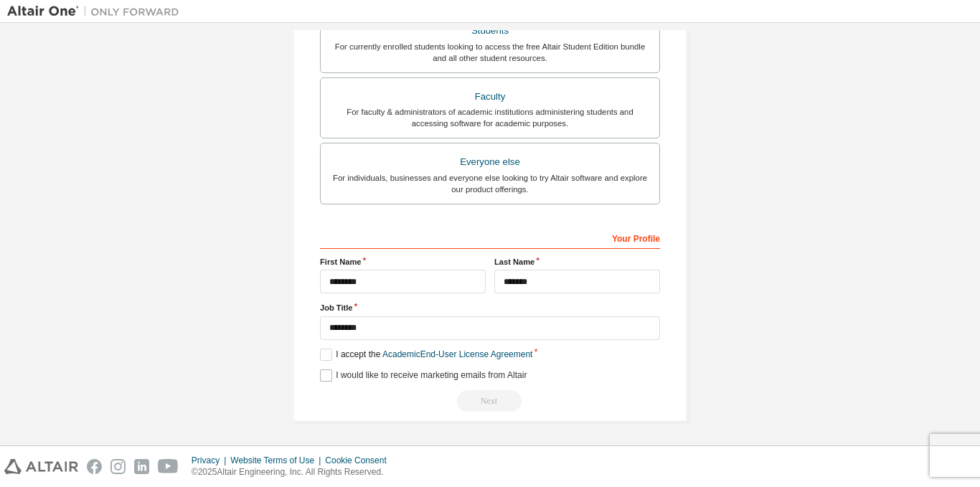  I want to click on p: © 2025 Altair Engineering, Inc. All Rights Reserved., so click(293, 472).